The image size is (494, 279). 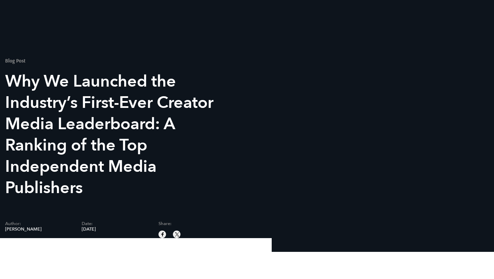 I want to click on span: Author:, so click(x=38, y=223).